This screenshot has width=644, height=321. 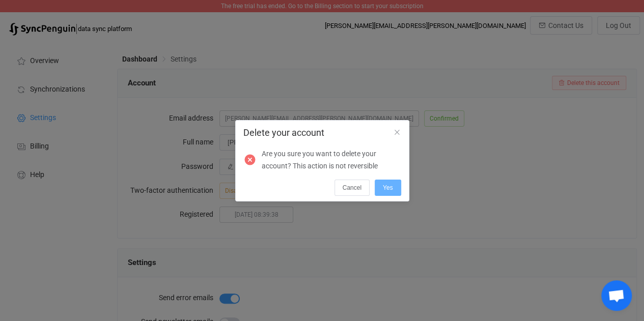 What do you see at coordinates (329, 160) in the screenshot?
I see `p: Are you sure you want to delete your account? This action is not reversible` at bounding box center [329, 160].